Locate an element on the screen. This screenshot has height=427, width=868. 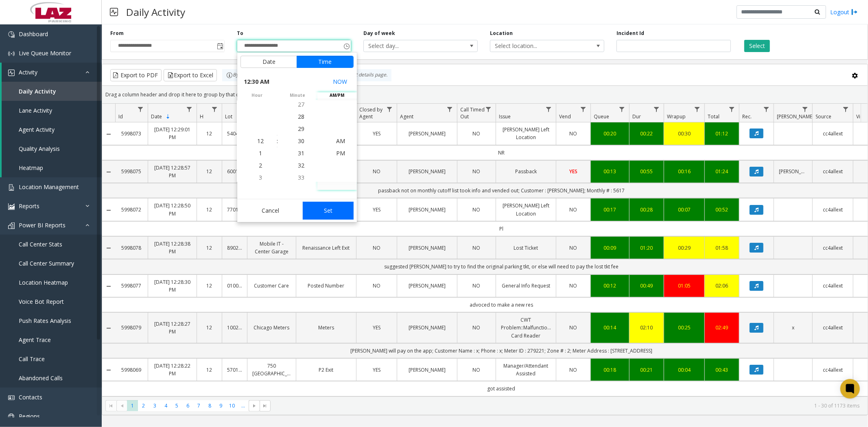
a: H Filter Menu is located at coordinates (215, 109).